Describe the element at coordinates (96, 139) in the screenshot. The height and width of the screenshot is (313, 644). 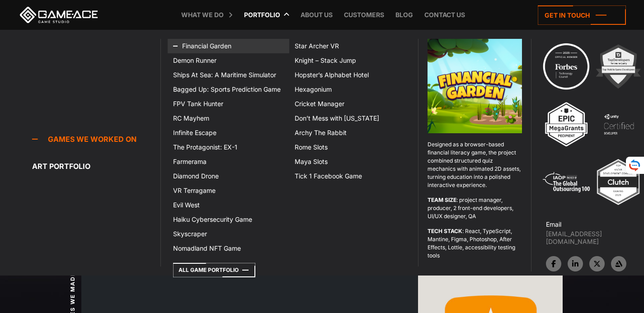
I see `a: Games we worked on` at that location.